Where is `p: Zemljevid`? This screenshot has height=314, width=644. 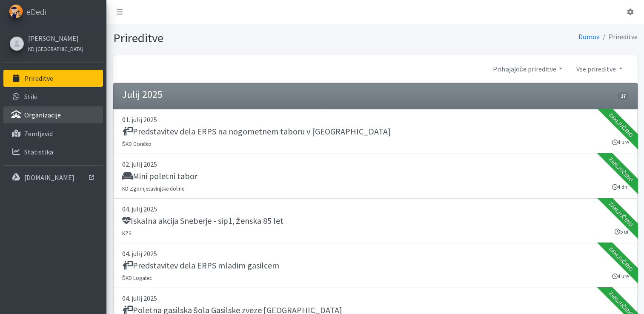 p: Zemljevid is located at coordinates (39, 134).